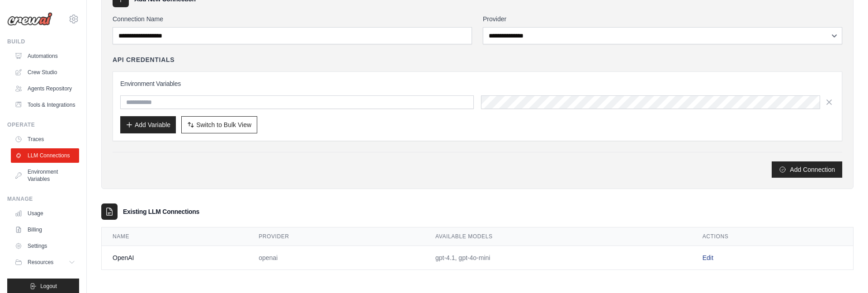 This screenshot has height=293, width=868. Describe the element at coordinates (45, 56) in the screenshot. I see `a: Automations` at that location.